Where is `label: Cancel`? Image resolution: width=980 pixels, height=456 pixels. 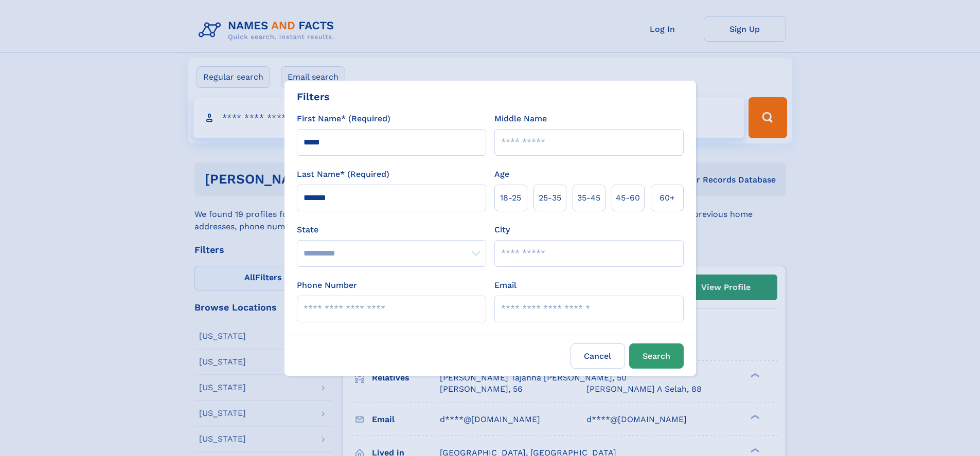
label: Cancel is located at coordinates (598, 356).